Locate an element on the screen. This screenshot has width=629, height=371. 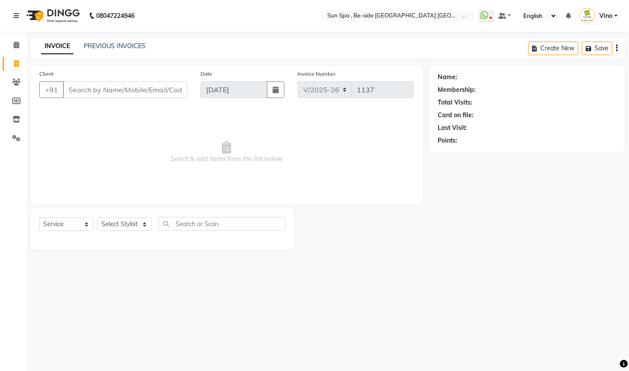
button: Create New is located at coordinates (553, 48).